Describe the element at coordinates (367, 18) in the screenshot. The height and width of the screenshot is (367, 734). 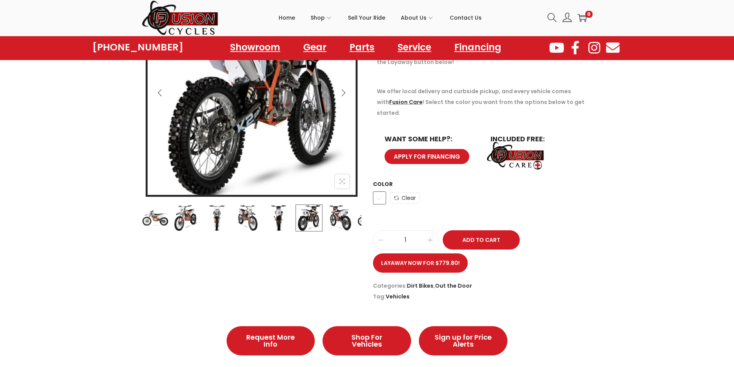
I see `span: Sell Your Ride` at that location.